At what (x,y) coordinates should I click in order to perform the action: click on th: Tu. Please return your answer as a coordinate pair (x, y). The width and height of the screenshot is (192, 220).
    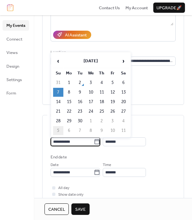
    Looking at the image, I should click on (80, 73).